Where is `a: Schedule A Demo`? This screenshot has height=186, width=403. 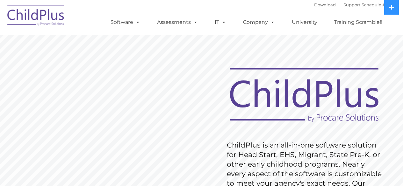
a: Schedule A Demo is located at coordinates (380, 5).